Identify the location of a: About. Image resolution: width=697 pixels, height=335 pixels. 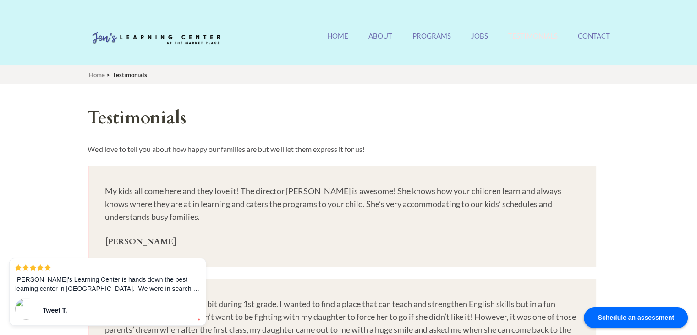
(380, 41).